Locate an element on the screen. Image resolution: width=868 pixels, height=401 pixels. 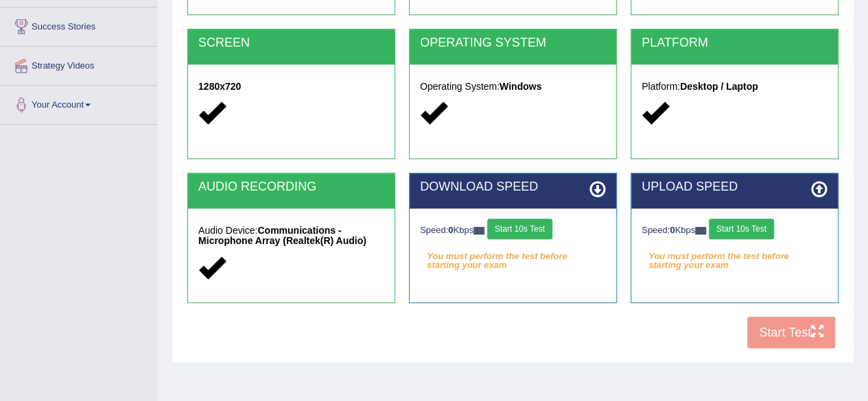
h2: OPERATING SYSTEM is located at coordinates (512, 43).